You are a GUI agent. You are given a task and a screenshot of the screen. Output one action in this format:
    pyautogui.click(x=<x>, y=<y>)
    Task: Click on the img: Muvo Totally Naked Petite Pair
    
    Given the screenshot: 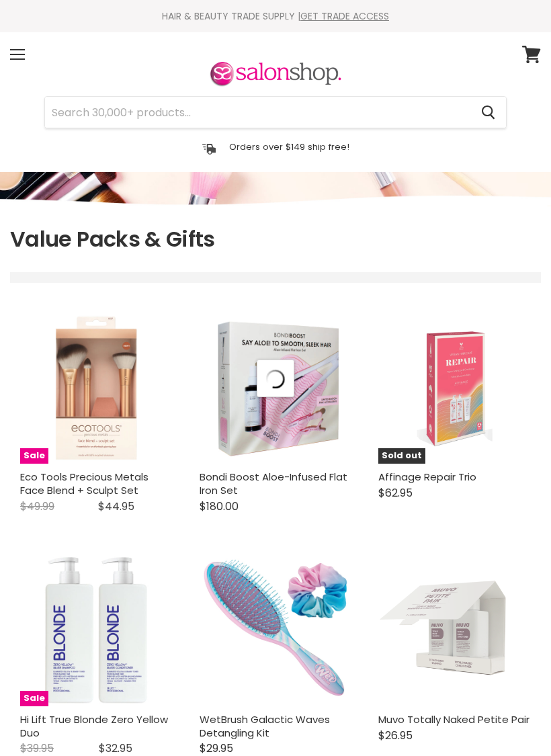 What is the action you would take?
    pyautogui.click(x=454, y=630)
    